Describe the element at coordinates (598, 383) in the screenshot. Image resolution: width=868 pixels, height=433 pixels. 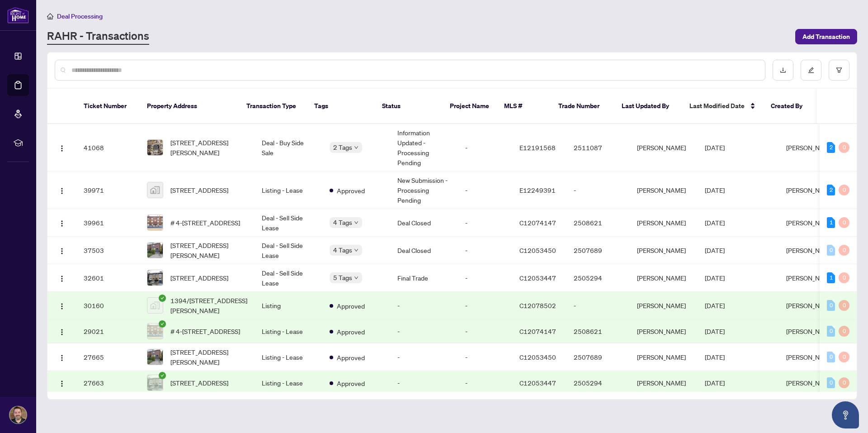
I see `td: 2505294` at that location.